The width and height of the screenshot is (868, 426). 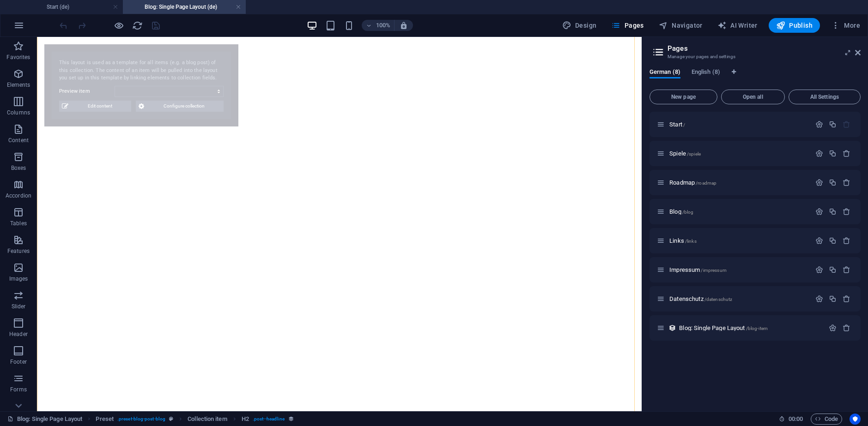 What do you see at coordinates (383, 26) in the screenshot?
I see `h6: 100%` at bounding box center [383, 26].